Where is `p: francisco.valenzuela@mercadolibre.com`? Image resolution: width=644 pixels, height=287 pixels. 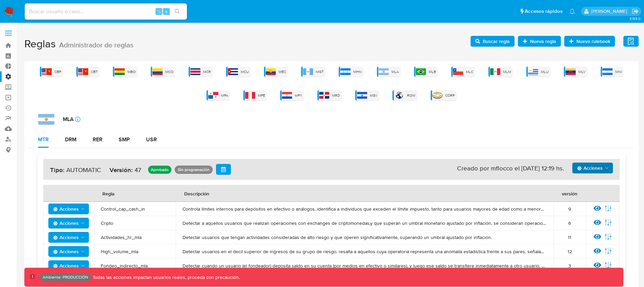 p: francisco.valenzuela@mercadolibre.com is located at coordinates (610, 12).